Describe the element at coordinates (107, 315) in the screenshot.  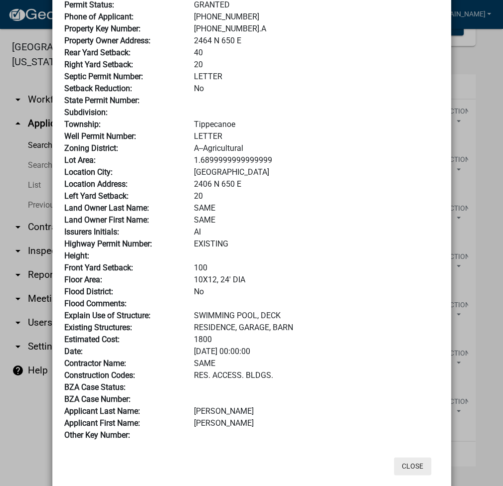
I see `b: Explain Use of Structure:` at that location.